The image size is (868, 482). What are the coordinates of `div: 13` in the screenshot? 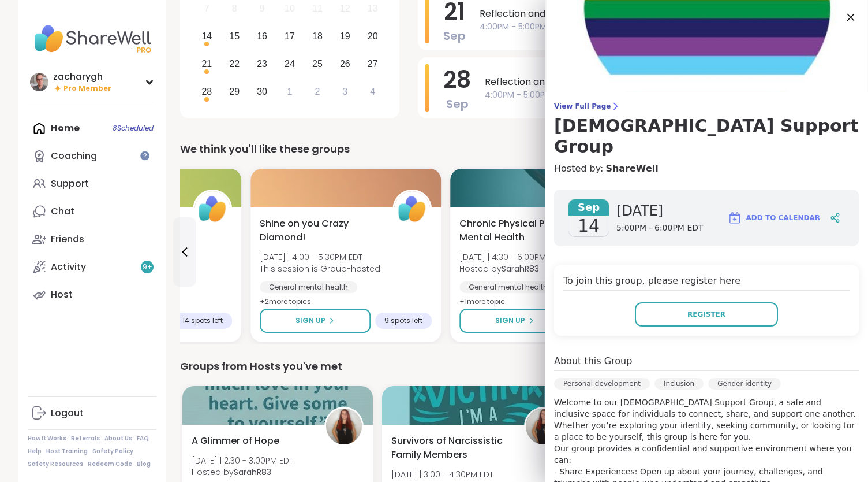 It's located at (373, 8).